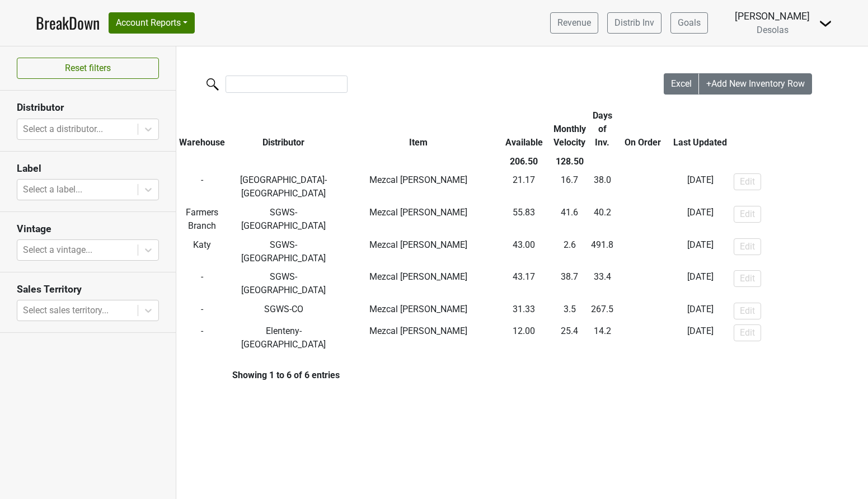 The width and height of the screenshot is (868, 499). What do you see at coordinates (88, 107) in the screenshot?
I see `h3: Distributor` at bounding box center [88, 107].